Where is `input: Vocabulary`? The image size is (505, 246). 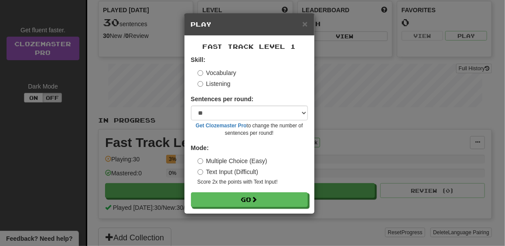
input: Vocabulary is located at coordinates (200, 73).